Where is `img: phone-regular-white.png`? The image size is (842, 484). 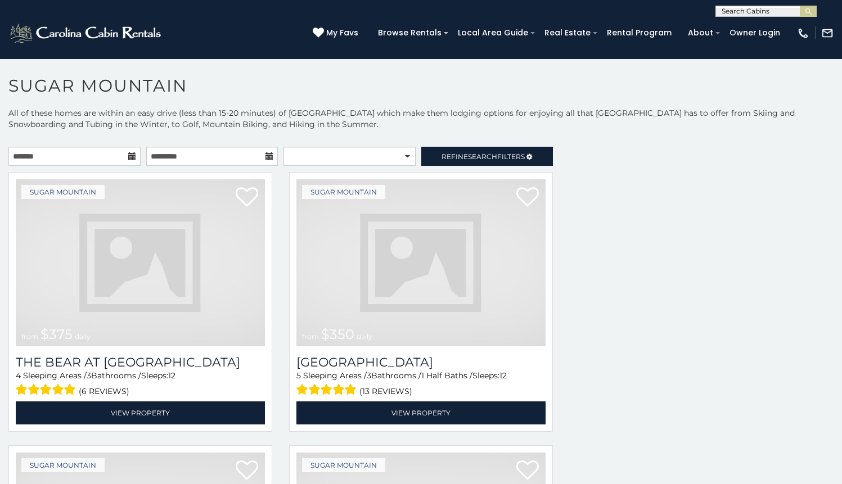
img: phone-regular-white.png is located at coordinates (803, 33).